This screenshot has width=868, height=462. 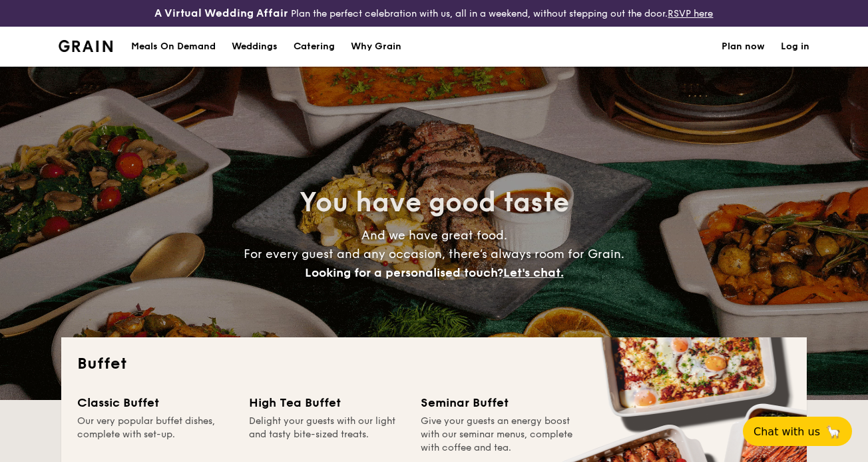 What do you see at coordinates (434, 254) in the screenshot?
I see `span: And we have great food. For every guest and any occasion, there’s always room for Grain.` at bounding box center [434, 254].